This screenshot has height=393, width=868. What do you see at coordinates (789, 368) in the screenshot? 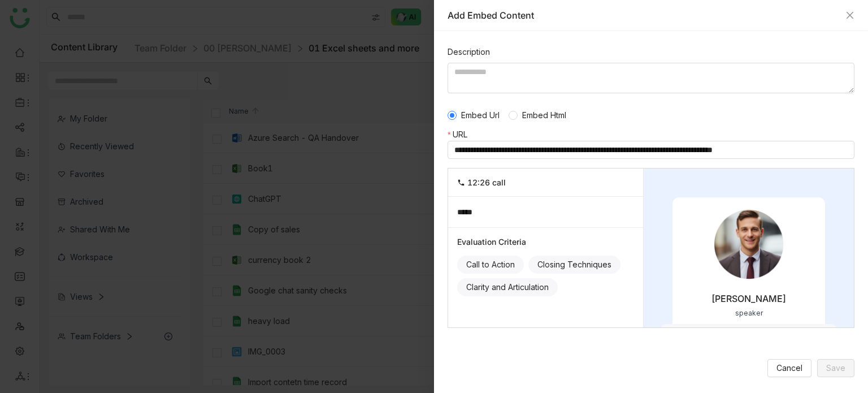
I see `span: Cancel` at bounding box center [789, 368].